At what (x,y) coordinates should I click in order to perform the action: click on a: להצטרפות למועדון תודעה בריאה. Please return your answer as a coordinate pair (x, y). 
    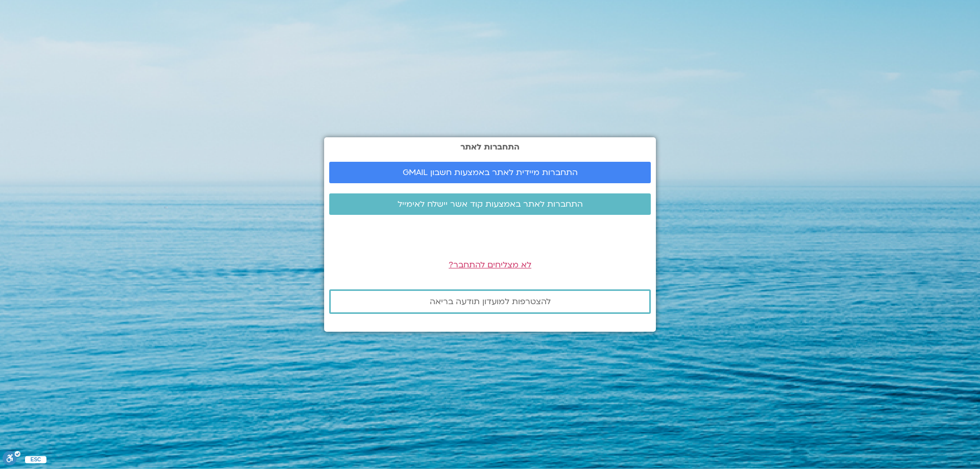
    Looking at the image, I should click on (490, 301).